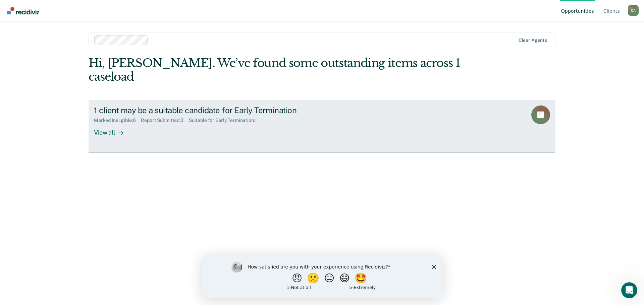  What do you see at coordinates (77, 32) in the screenshot?
I see `div: 1 - Not at all` at bounding box center [77, 32].